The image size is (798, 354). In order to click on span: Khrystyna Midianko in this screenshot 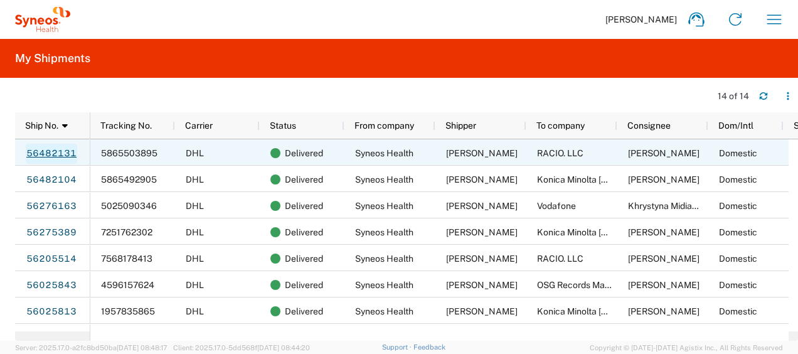, I will do `click(668, 206)`.